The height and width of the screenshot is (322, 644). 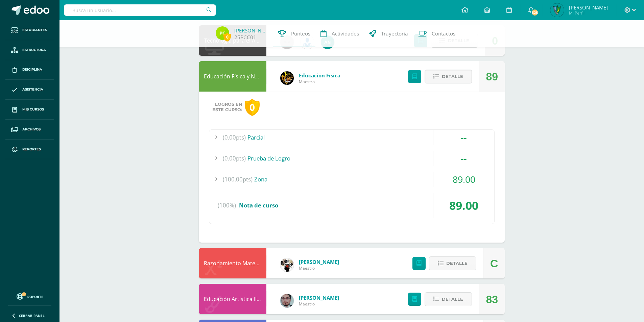 I want to click on div: C, so click(x=494, y=264).